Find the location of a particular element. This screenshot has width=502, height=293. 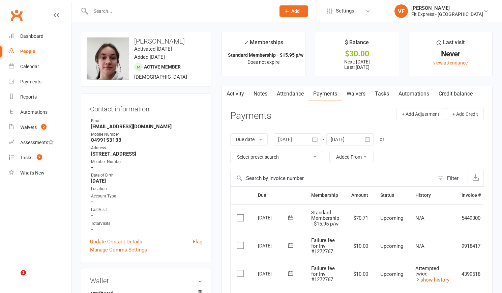

div: Filter is located at coordinates (453, 178).